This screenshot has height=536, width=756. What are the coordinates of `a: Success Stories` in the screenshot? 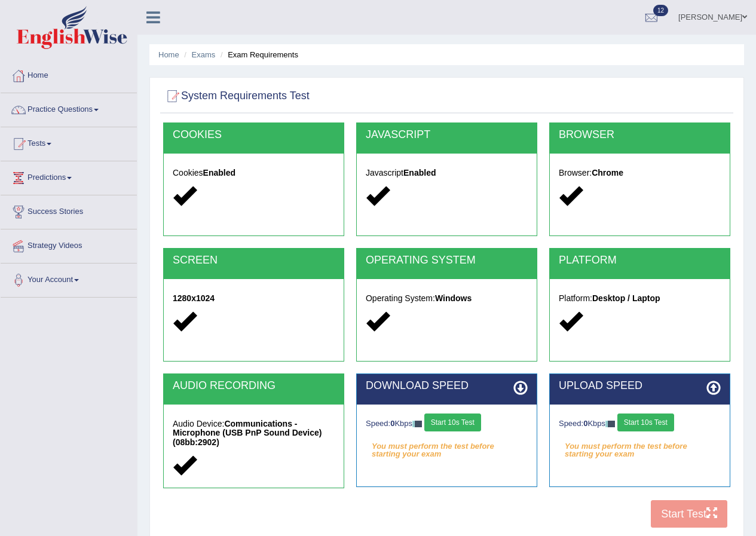 It's located at (69, 211).